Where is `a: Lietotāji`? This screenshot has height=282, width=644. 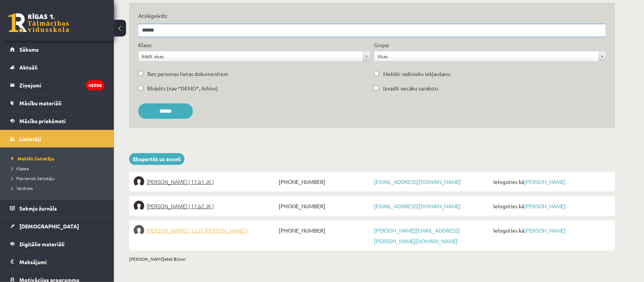
a: Lietotāji is located at coordinates (57, 139).